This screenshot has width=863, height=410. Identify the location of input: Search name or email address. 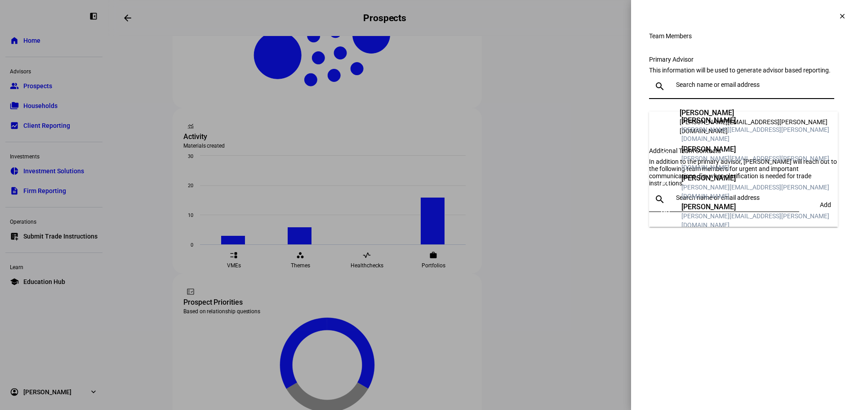
(754, 85).